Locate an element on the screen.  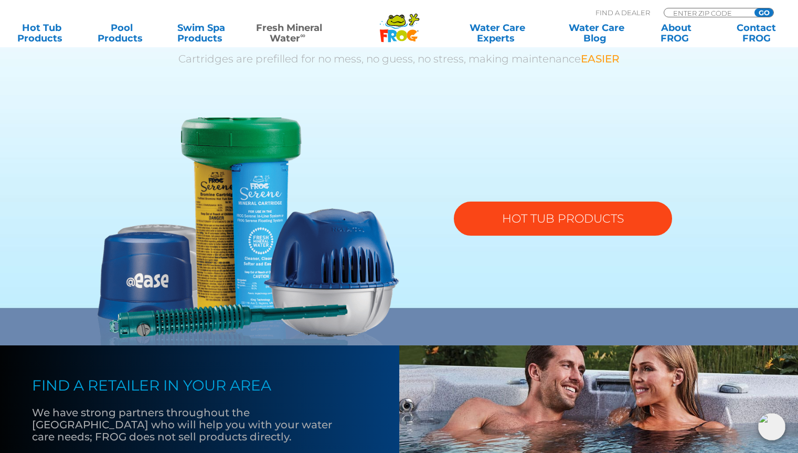
a: HOT TUB PRODUCTS is located at coordinates (563, 218).